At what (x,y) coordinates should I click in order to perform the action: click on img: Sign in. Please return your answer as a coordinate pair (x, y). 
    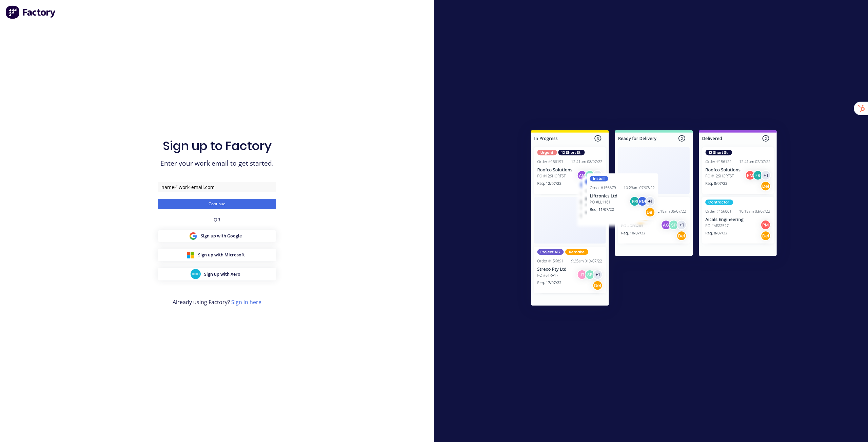
    Looking at the image, I should click on (653, 220).